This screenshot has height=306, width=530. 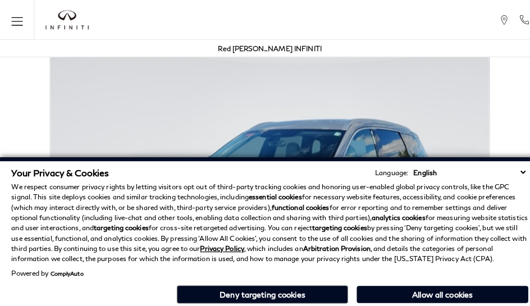 I want to click on a: ComplyAuto, so click(x=66, y=268).